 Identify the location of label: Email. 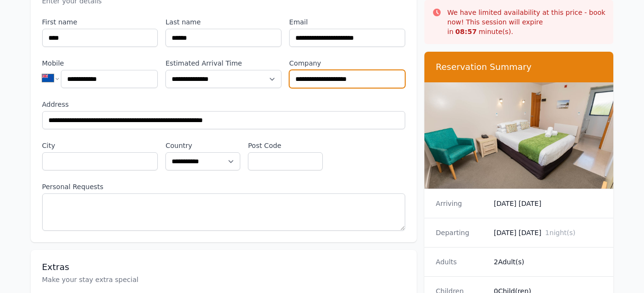
(347, 22).